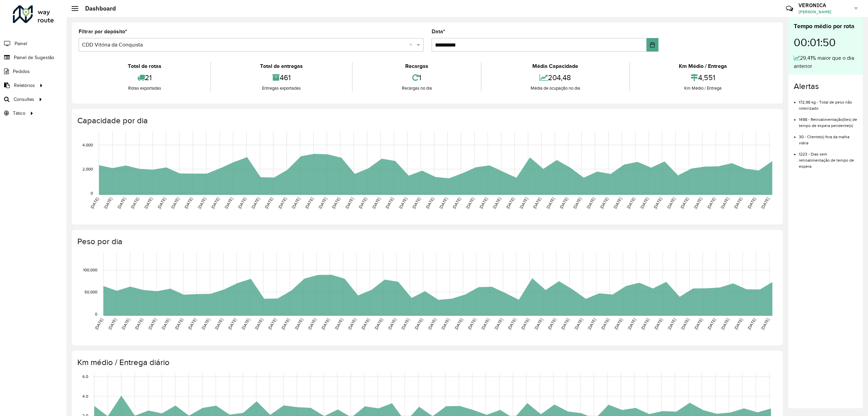 Image resolution: width=868 pixels, height=416 pixels. Describe the element at coordinates (828, 120) in the screenshot. I see `li: 1498 - Retroalimentação(ões) de tempo de espera pendente(s)` at that location.